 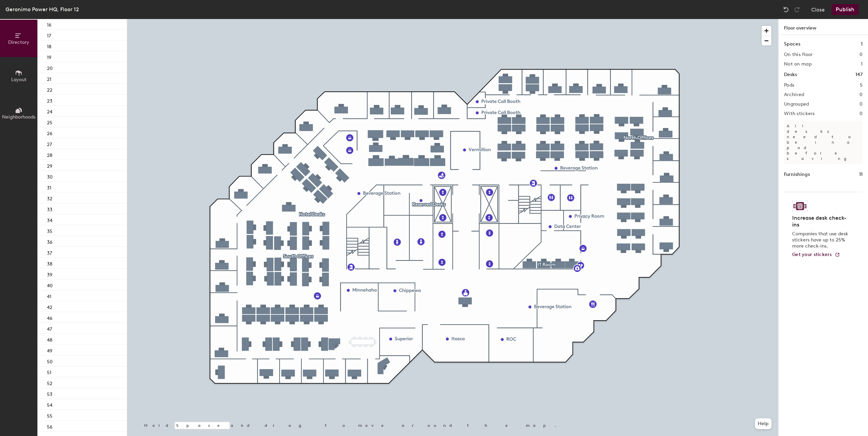 What do you see at coordinates (49, 296) in the screenshot?
I see `p: 41` at bounding box center [49, 296].